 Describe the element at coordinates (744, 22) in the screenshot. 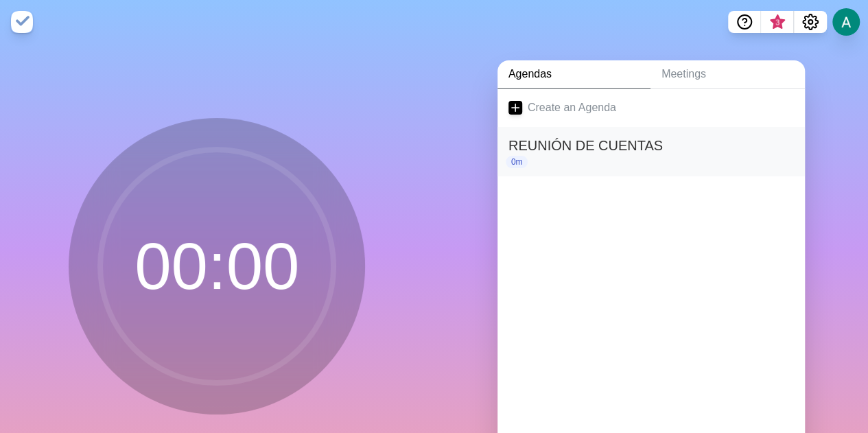

I see `button: Help` at that location.